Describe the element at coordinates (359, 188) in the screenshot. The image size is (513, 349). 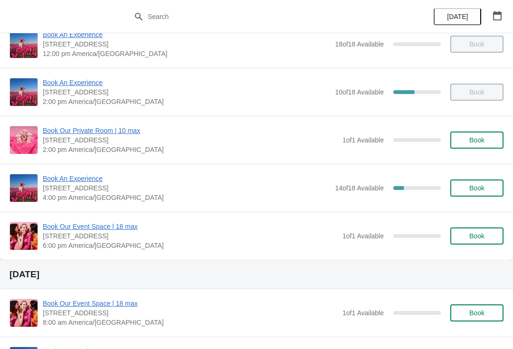
I see `span: 14 of 18 Available` at that location.